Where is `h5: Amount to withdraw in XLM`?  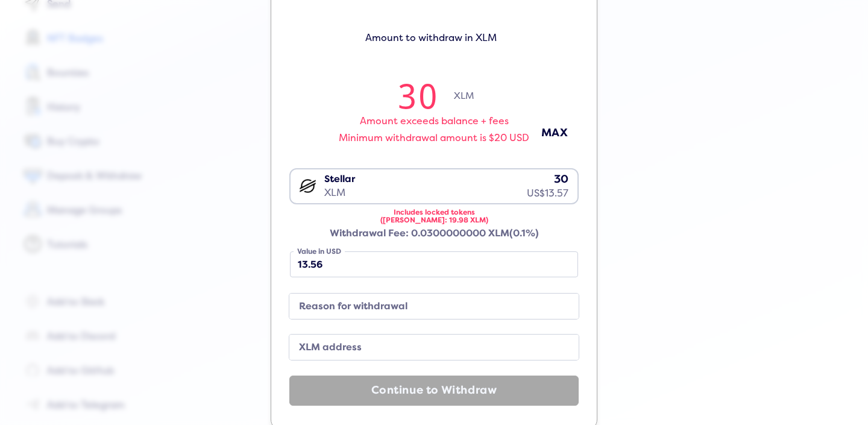 h5: Amount to withdraw in XLM is located at coordinates (431, 44).